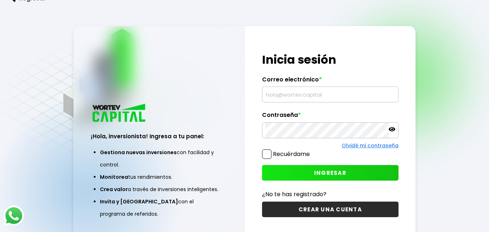 The width and height of the screenshot is (489, 232). Describe the element at coordinates (330, 94) in the screenshot. I see `input: hola@wortev.capital` at that location.